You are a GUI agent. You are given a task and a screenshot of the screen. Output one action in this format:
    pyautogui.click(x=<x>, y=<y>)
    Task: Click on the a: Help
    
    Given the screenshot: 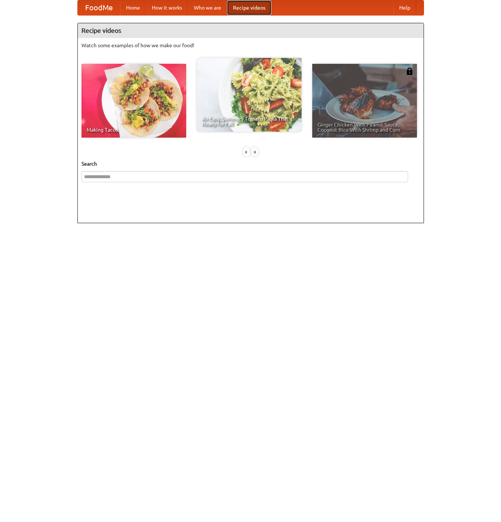 What is the action you would take?
    pyautogui.click(x=405, y=8)
    